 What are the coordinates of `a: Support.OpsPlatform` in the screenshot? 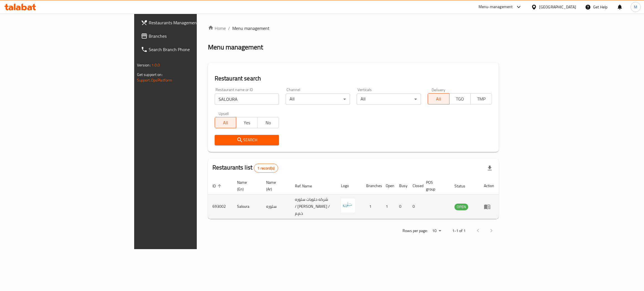 It's located at (155, 80).